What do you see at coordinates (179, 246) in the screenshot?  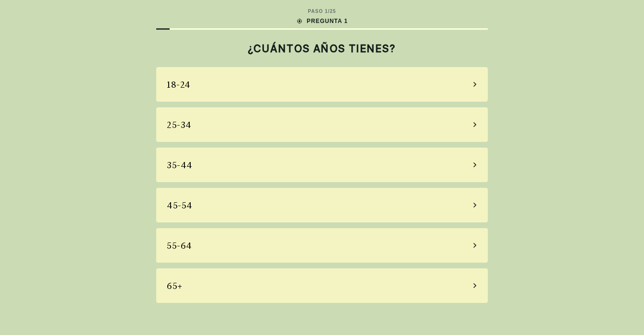 I see `font: 55-64` at bounding box center [179, 246].